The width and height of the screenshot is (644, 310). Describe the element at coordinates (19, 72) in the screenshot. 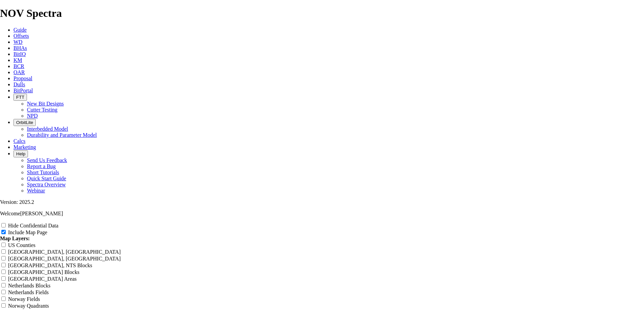

I see `span: OAR` at that location.